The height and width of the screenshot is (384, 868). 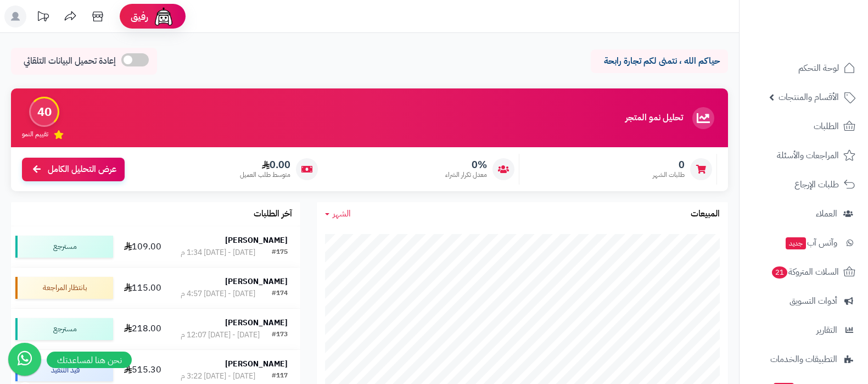 What do you see at coordinates (73, 169) in the screenshot?
I see `a: عرض التحليل الكامل` at bounding box center [73, 169].